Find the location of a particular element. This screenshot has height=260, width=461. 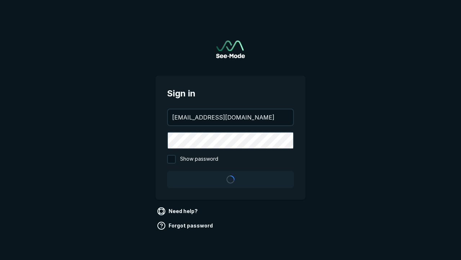

input: your@email.com is located at coordinates (231, 117).